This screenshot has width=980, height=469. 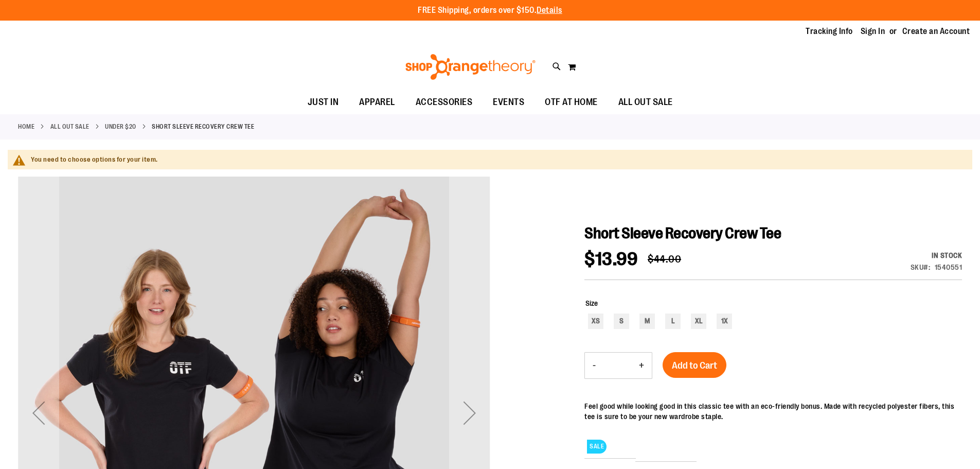 I want to click on span: $44.00, so click(x=665, y=259).